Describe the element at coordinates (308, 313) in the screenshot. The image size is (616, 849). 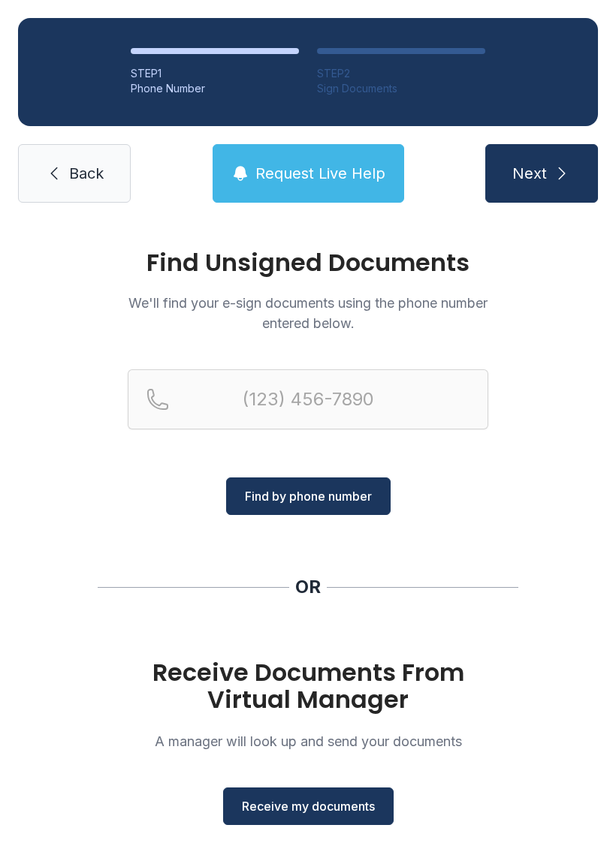
I see `p: We'll find your e-sign documents using the phone number entered below.` at that location.